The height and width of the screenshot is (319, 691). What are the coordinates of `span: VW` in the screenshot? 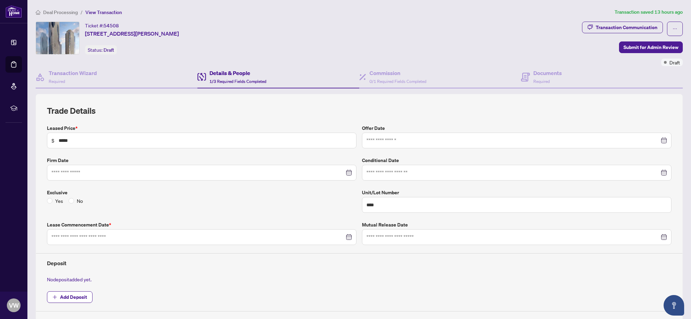 It's located at (14, 306).